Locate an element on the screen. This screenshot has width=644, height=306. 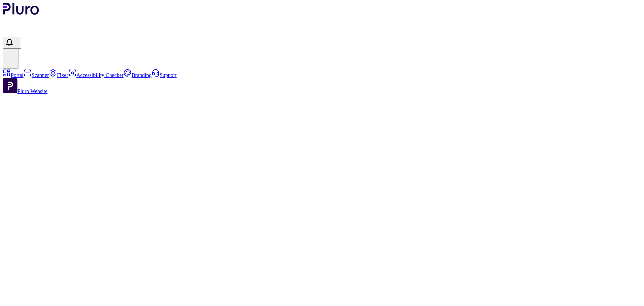
a: Scanner is located at coordinates (36, 75).